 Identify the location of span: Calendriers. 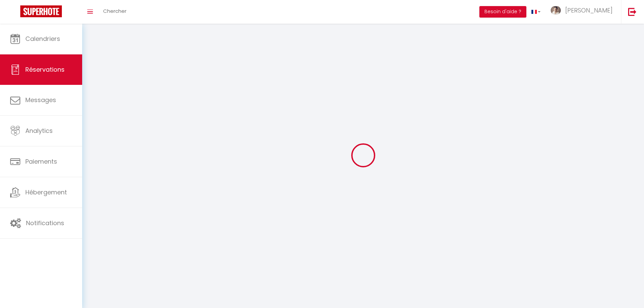
(43, 39).